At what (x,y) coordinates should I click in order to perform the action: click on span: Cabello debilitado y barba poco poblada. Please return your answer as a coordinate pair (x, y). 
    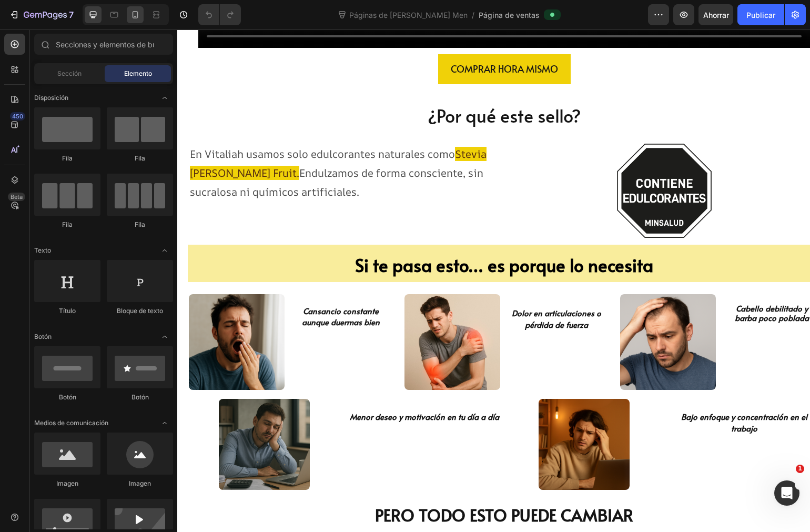
    Looking at the image, I should click on (595, 284).